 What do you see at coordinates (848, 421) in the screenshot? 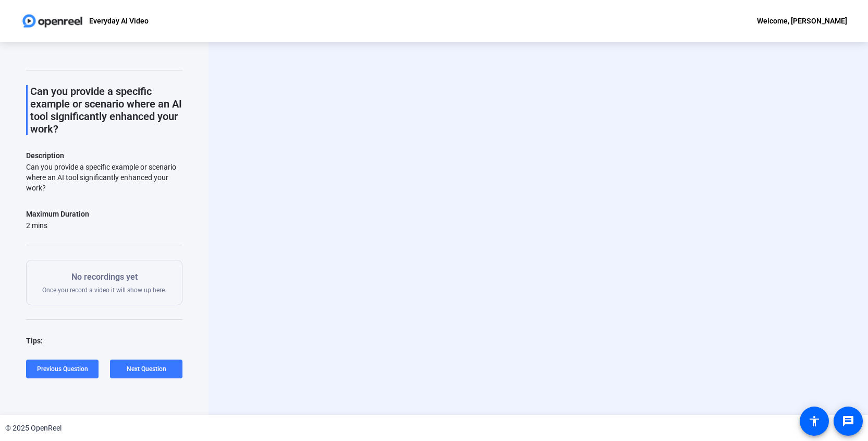
I see `mat-icon: message` at bounding box center [848, 421].